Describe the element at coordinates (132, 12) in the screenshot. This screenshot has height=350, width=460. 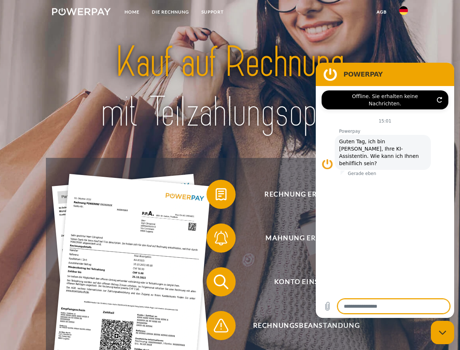
I see `a: Home` at that location.